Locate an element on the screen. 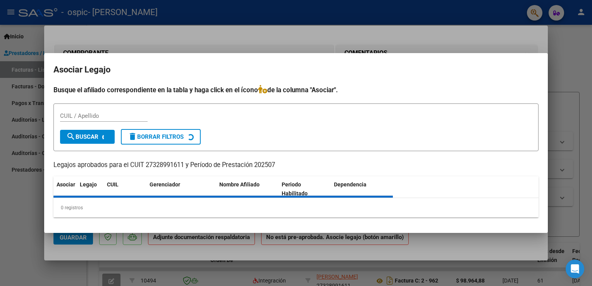 This screenshot has height=286, width=592. span: Nombre Afiliado is located at coordinates (240, 185).